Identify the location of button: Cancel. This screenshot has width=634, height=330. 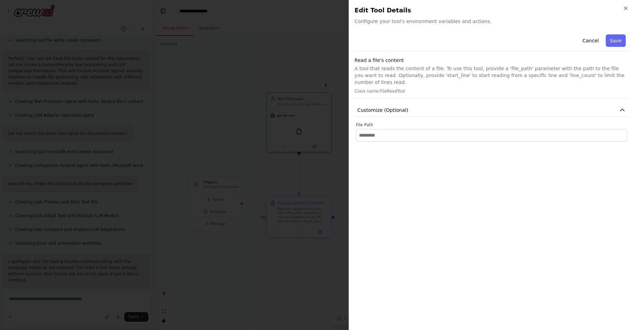
(590, 41).